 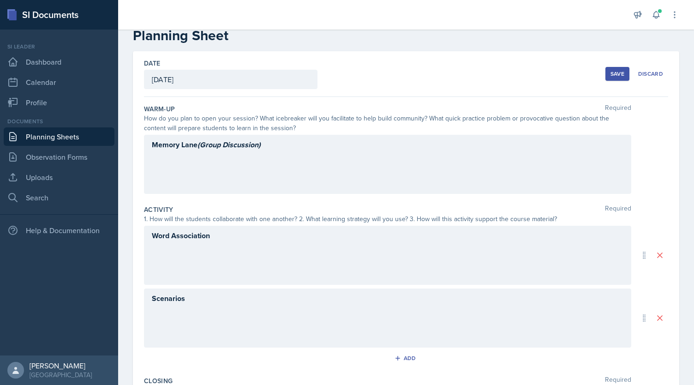 What do you see at coordinates (388, 219) in the screenshot?
I see `div: 1. How will the students collaborate with one another? 2. What learning strategy will you use? 3....` at bounding box center [388, 219].